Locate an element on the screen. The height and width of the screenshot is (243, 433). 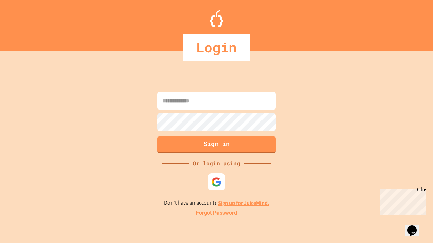
div: Login is located at coordinates (216, 47).